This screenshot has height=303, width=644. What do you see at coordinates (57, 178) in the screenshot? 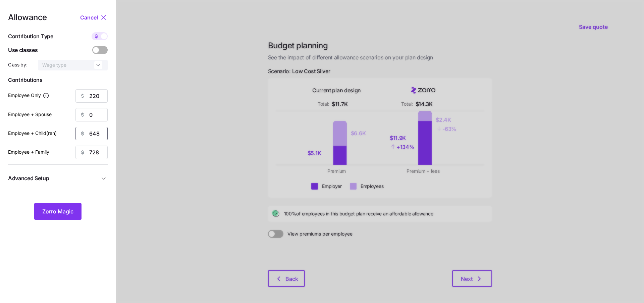
I see `button: Advanced Setup` at bounding box center [57, 178].